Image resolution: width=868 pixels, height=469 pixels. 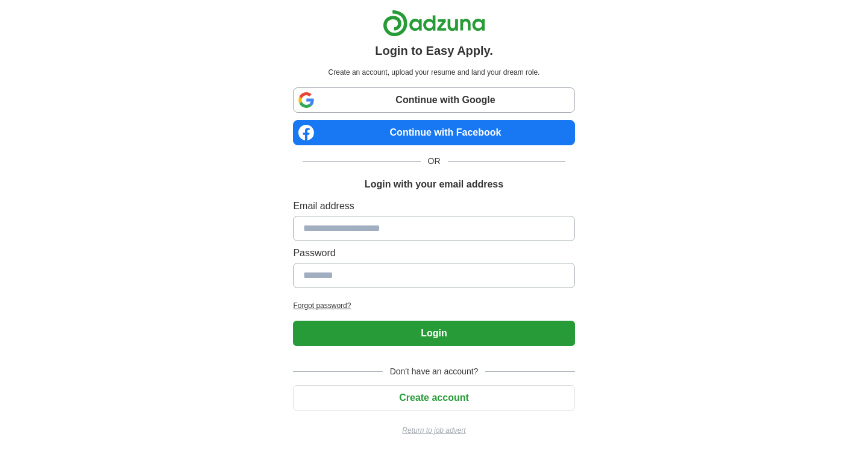 What do you see at coordinates (434, 132) in the screenshot?
I see `a: Continue with Facebook` at bounding box center [434, 132].